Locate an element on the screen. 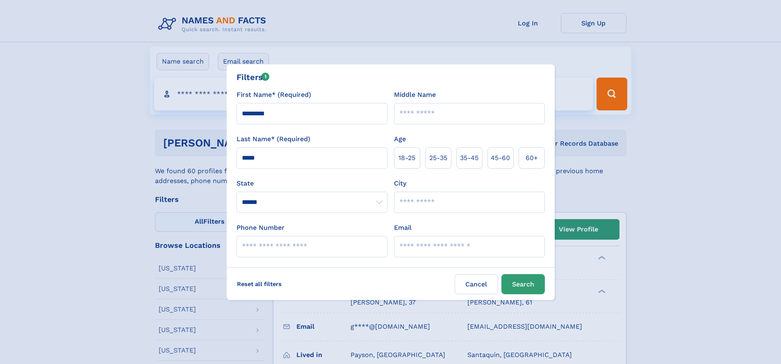 The image size is (781, 364). span: 45‑60 is located at coordinates (500, 158).